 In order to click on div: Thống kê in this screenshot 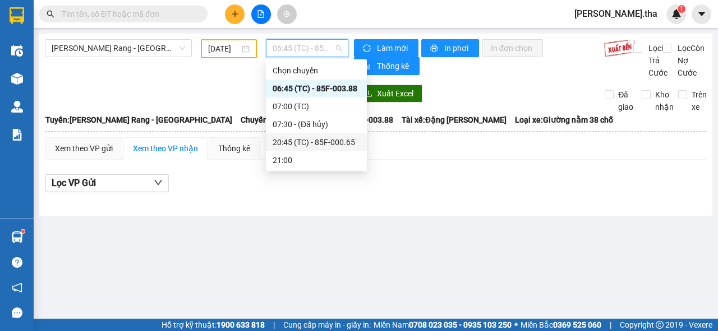, I will do `click(234, 149)`.